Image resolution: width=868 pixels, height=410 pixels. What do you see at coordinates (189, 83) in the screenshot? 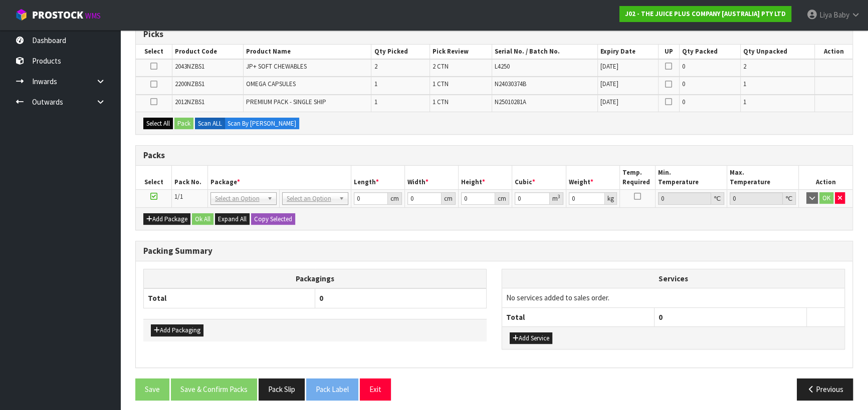
I see `span: 2200NZBS1` at bounding box center [189, 83].